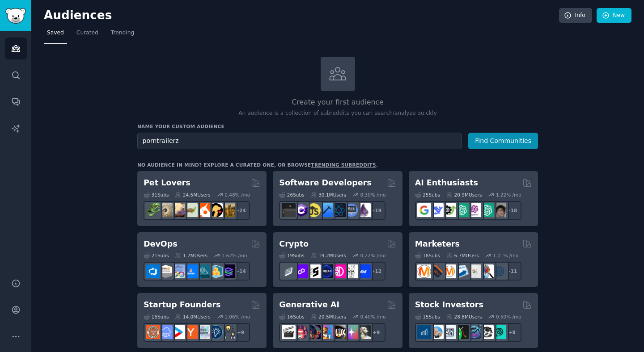 Image resolution: width=644 pixels, height=352 pixels. Describe the element at coordinates (503, 141) in the screenshot. I see `button: Find Communities` at that location.